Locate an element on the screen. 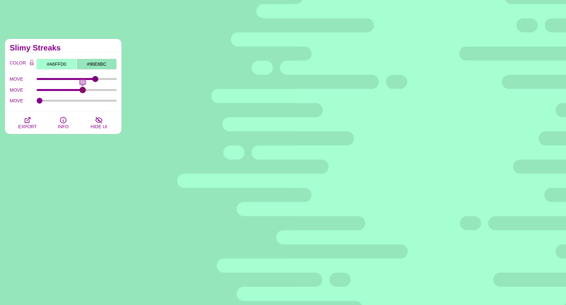 The image size is (566, 305). button: Color Lock is located at coordinates (32, 63).